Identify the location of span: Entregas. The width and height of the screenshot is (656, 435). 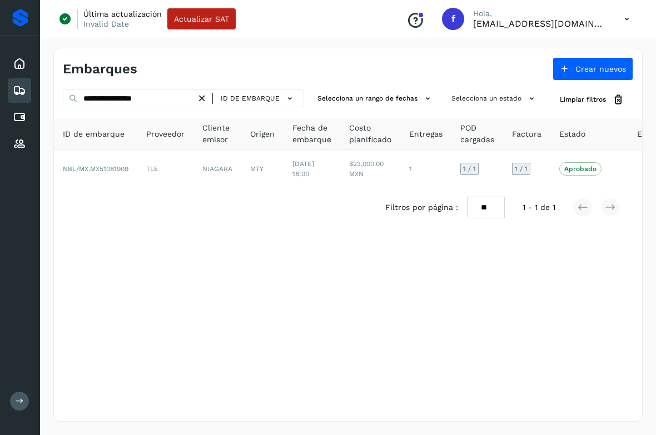
(426, 134).